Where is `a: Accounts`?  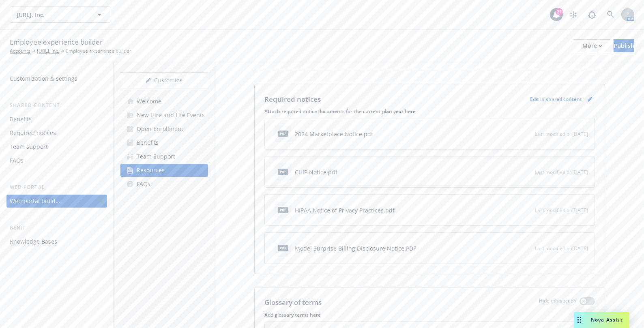
a: Accounts is located at coordinates (20, 51).